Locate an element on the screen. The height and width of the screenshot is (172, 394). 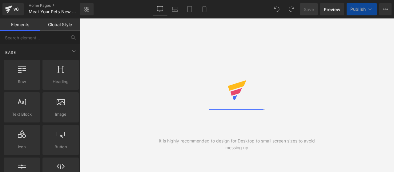
span: Button is located at coordinates (61, 147).